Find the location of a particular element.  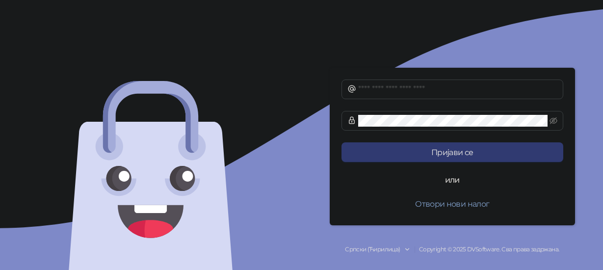

div: Српски (Ћирилица) is located at coordinates (372, 249).